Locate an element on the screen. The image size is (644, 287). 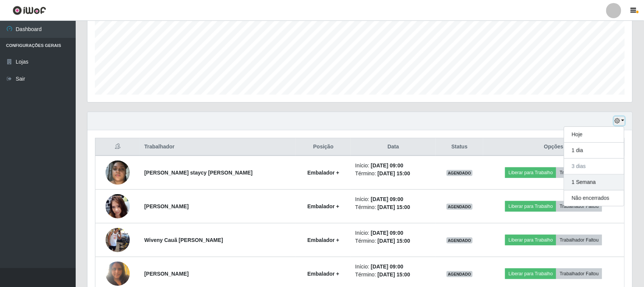
button: 3 dias is located at coordinates (594, 167).